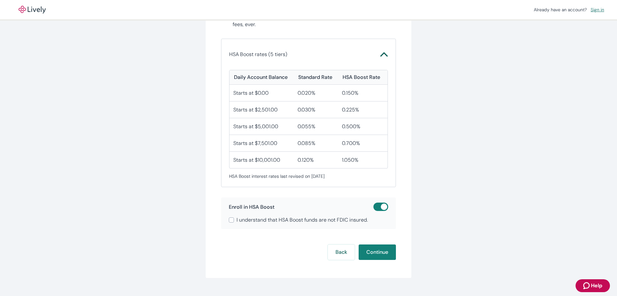 The image size is (617, 296). Describe the element at coordinates (593, 285) in the screenshot. I see `button: Zendesk support iconHelp` at that location.